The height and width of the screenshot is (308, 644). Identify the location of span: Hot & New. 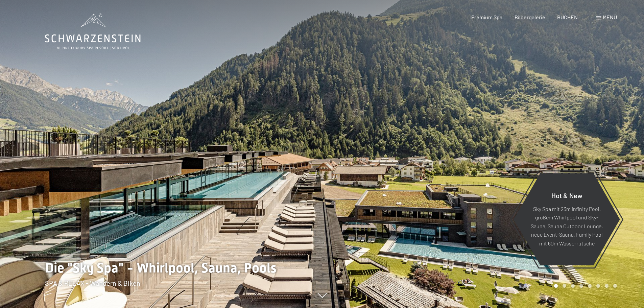
(567, 195).